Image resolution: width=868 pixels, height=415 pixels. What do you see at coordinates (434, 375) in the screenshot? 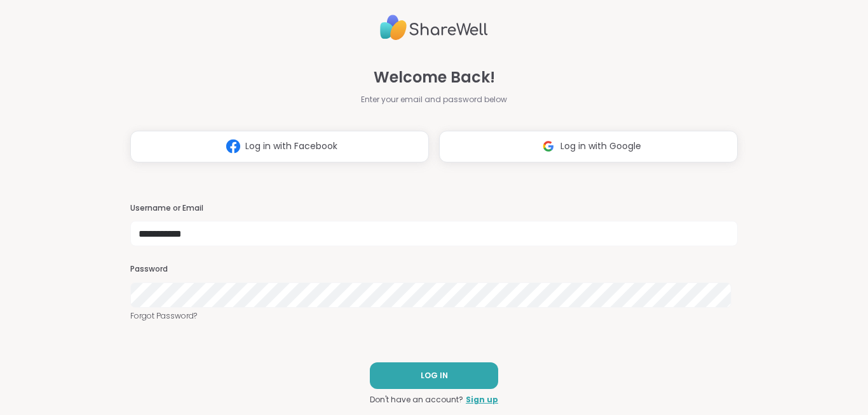
I see `button: LOG IN` at bounding box center [434, 375].